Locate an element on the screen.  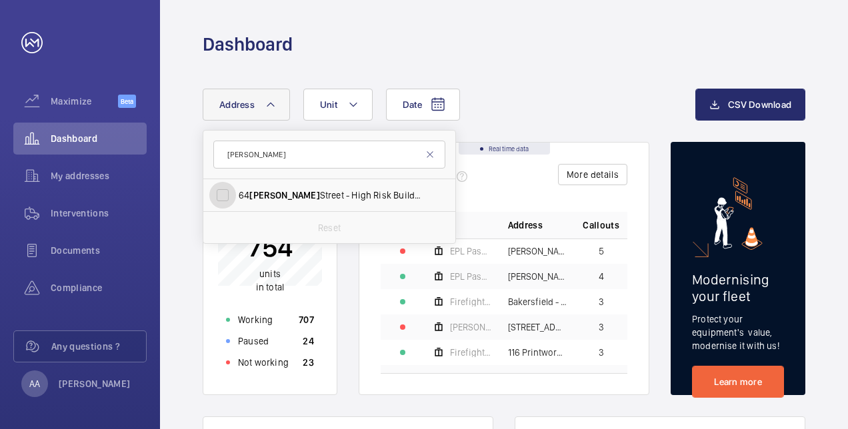
span: Compliance is located at coordinates (99, 288).